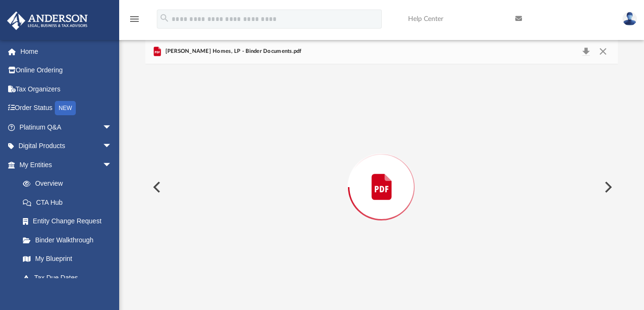  Describe the element at coordinates (66, 108) in the screenshot. I see `a: Order StatusNEW` at that location.